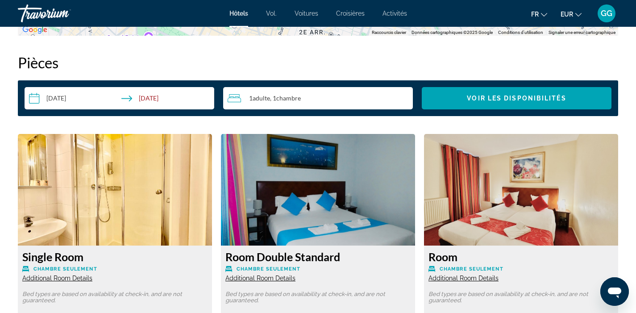 The image size is (636, 313). Describe the element at coordinates (261, 98) in the screenshot. I see `span: Adulte` at that location.